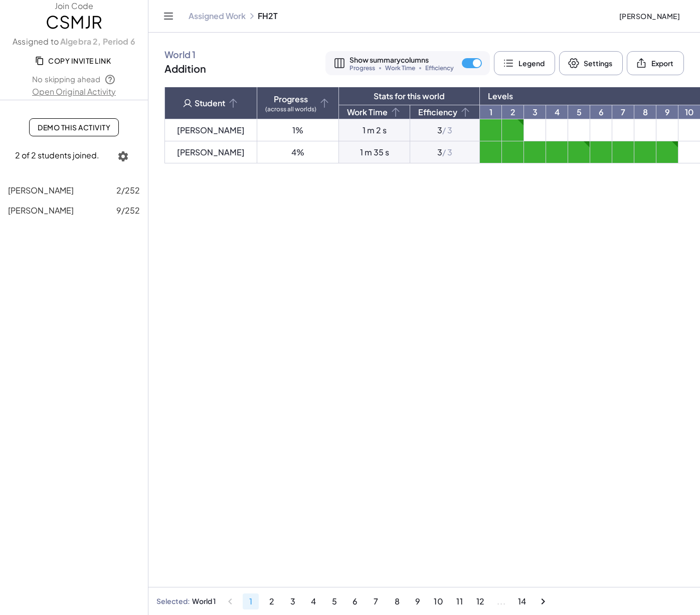 This screenshot has height=615, width=700. What do you see at coordinates (402, 68) in the screenshot?
I see `div: Progress Work Time Efficiency` at bounding box center [402, 68].